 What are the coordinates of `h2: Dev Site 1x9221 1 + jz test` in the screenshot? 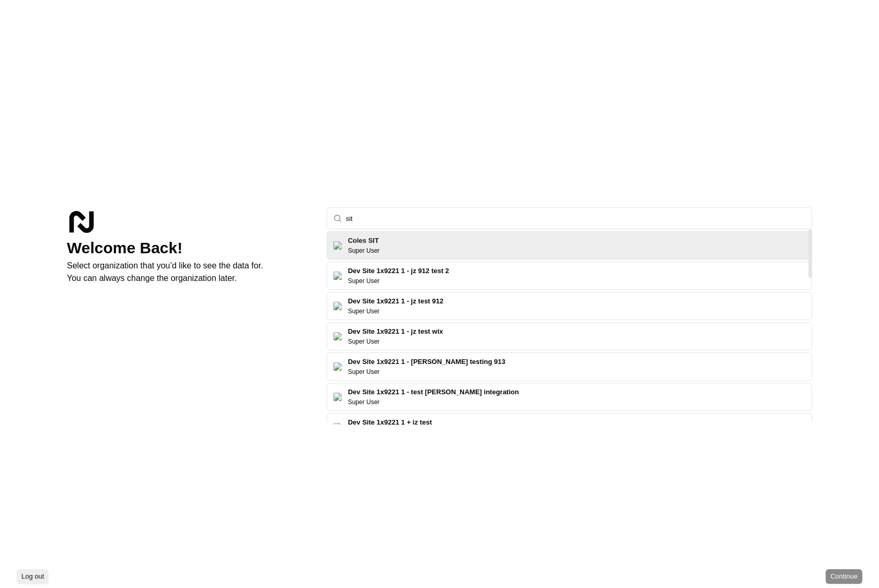 It's located at (390, 422).